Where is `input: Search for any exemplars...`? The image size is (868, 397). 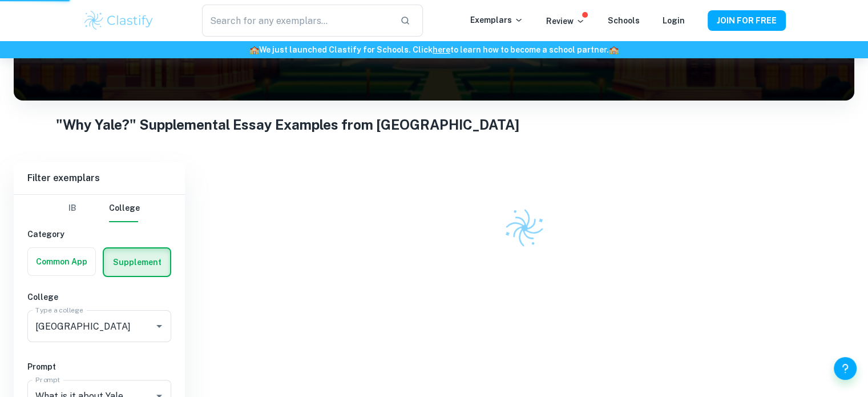
input: Search for any exemplars... is located at coordinates (297, 21).